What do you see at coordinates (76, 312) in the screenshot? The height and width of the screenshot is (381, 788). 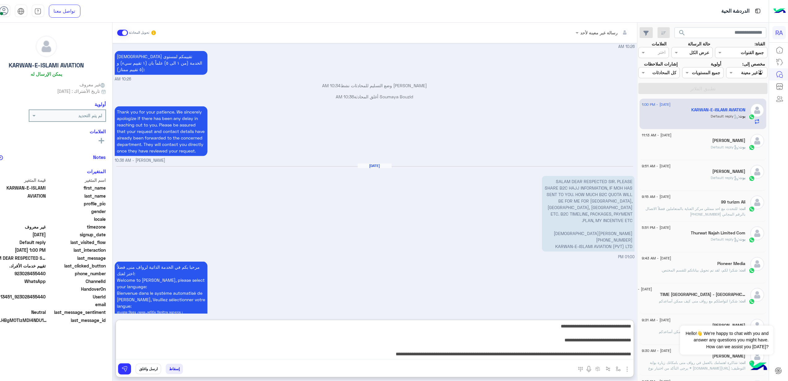 I see `span: last_message_sentiment` at bounding box center [76, 312].